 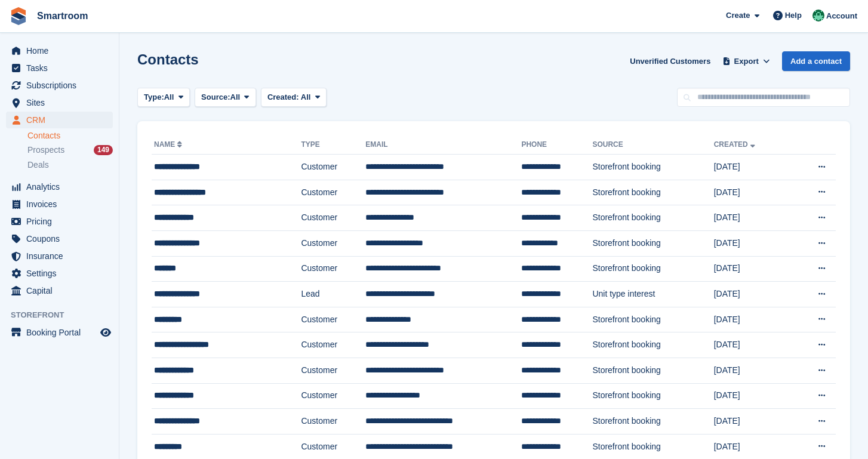 I want to click on a: Unverified Customers, so click(x=670, y=61).